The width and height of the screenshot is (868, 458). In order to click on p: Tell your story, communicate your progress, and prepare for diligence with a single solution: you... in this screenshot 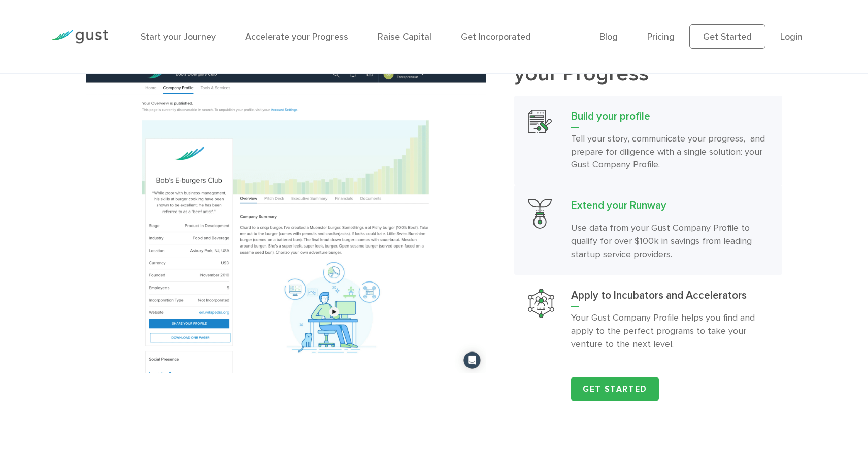, I will do `click(670, 152)`.